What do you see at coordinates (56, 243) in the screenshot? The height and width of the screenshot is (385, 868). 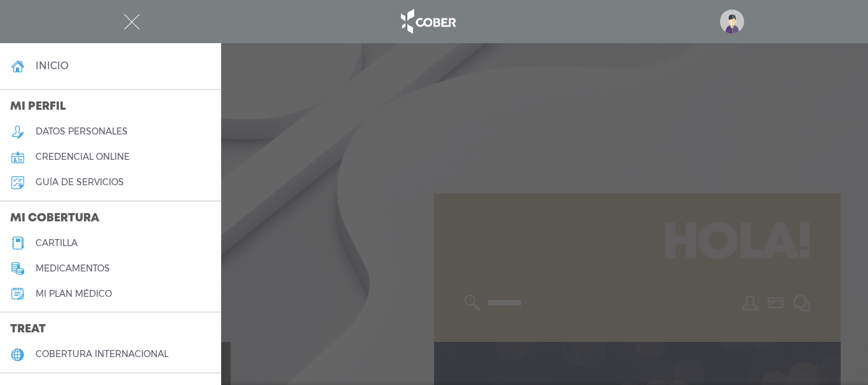 I see `h5: cartilla` at bounding box center [56, 243].